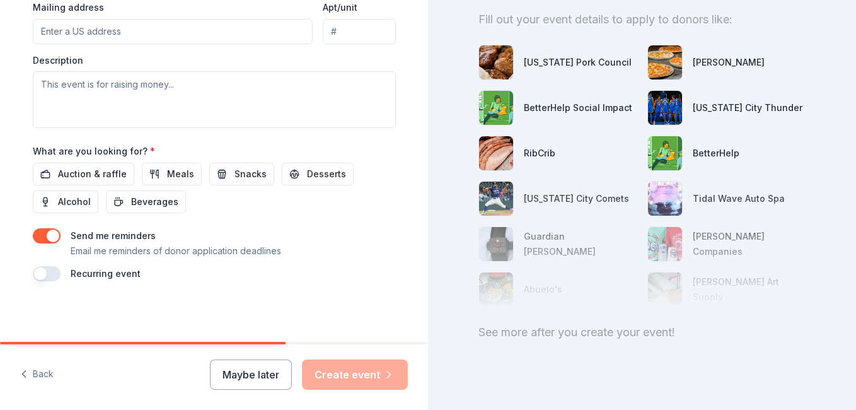 This screenshot has height=410, width=856. Describe the element at coordinates (94, 151) in the screenshot. I see `label: What are you looking for?` at that location.